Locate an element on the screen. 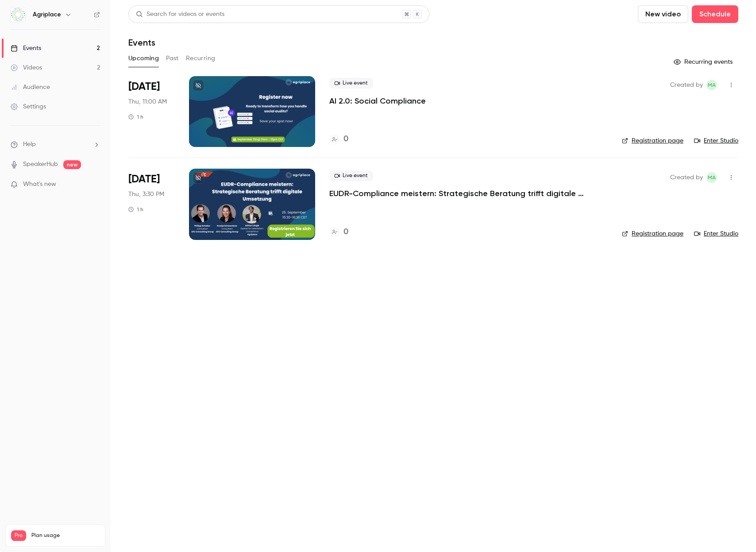 Image resolution: width=756 pixels, height=552 pixels. span: Thu, 3:30 PM is located at coordinates (146, 194).